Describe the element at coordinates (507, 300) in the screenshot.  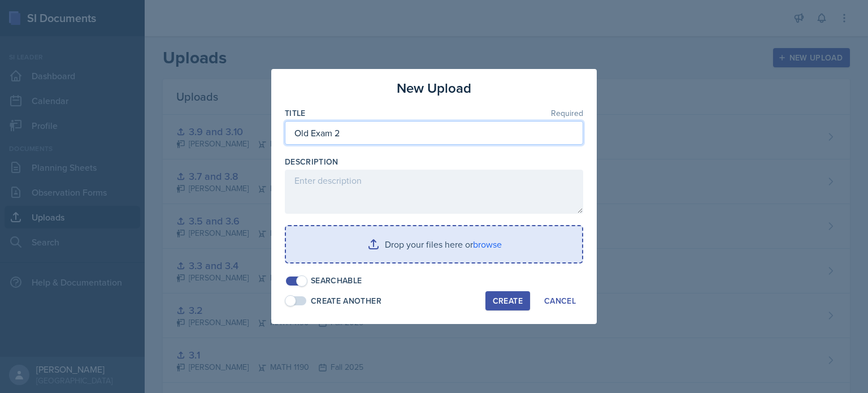
I see `div: Create` at that location.